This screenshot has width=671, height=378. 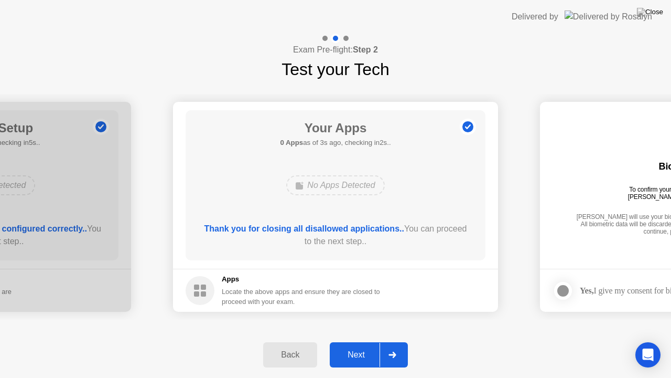 I want to click on strong: Yes,, so click(x=587, y=290).